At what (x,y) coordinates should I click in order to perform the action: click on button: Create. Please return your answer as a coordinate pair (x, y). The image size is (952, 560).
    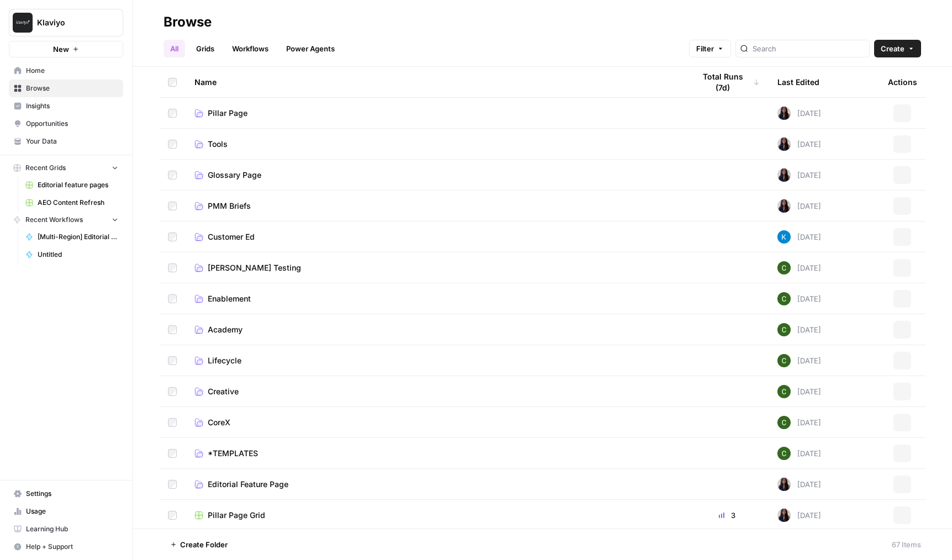
    Looking at the image, I should click on (897, 49).